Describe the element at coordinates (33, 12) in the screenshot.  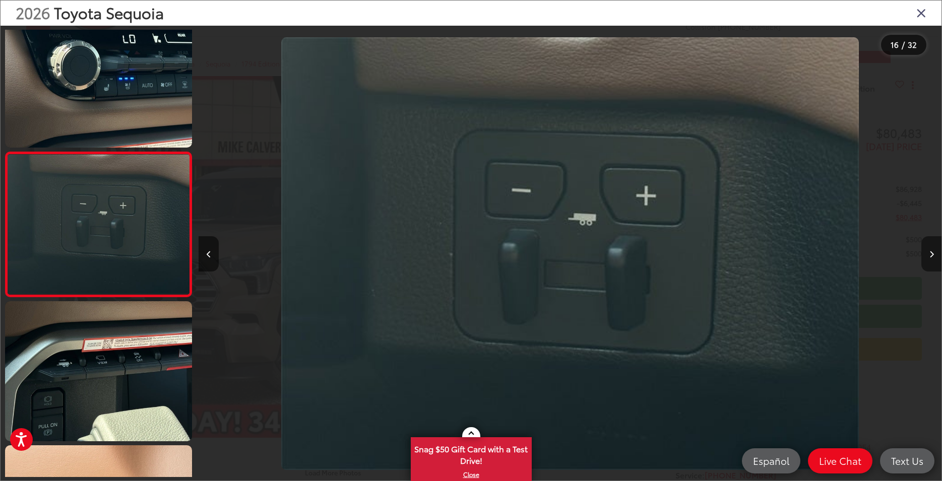
I see `span: 2026` at that location.